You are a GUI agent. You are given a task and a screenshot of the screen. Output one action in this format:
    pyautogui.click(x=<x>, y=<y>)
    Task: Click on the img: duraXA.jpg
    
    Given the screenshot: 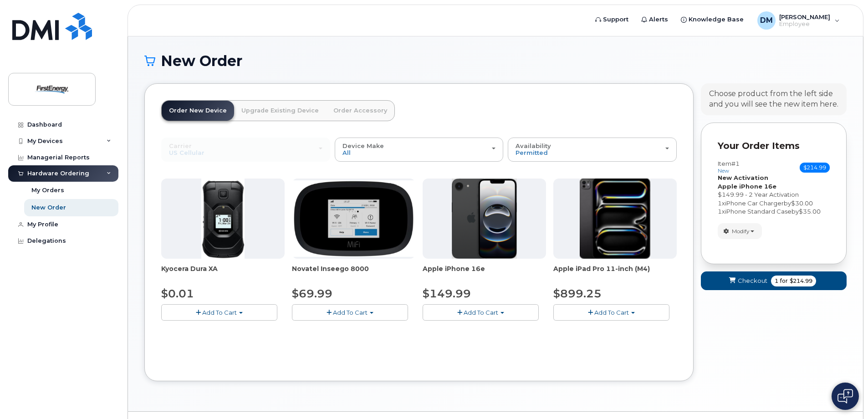 What is the action you would take?
    pyautogui.click(x=223, y=219)
    